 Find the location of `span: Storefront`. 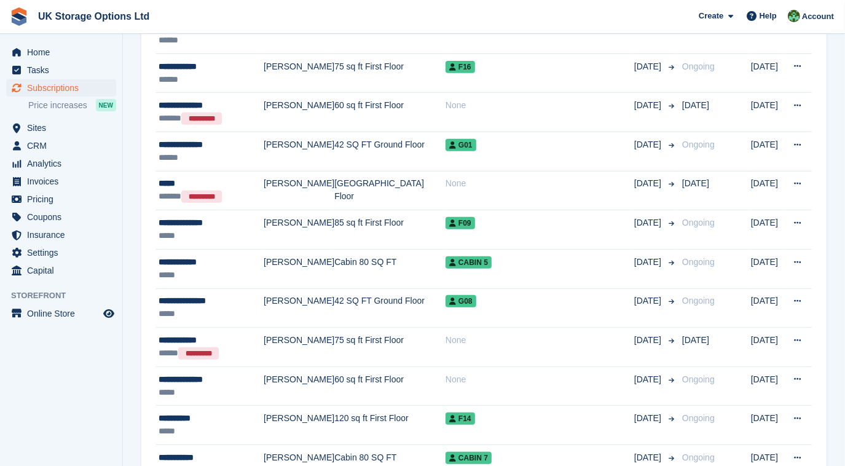

span: Storefront is located at coordinates (66, 296).